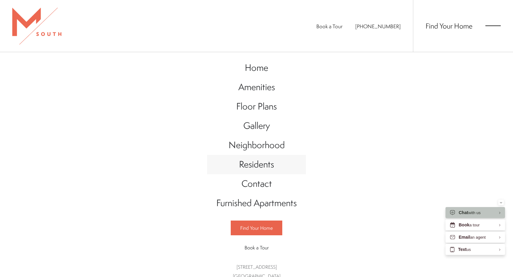 The height and width of the screenshot is (277, 513). I want to click on a: Call Us at 813-570-8014, so click(378, 26).